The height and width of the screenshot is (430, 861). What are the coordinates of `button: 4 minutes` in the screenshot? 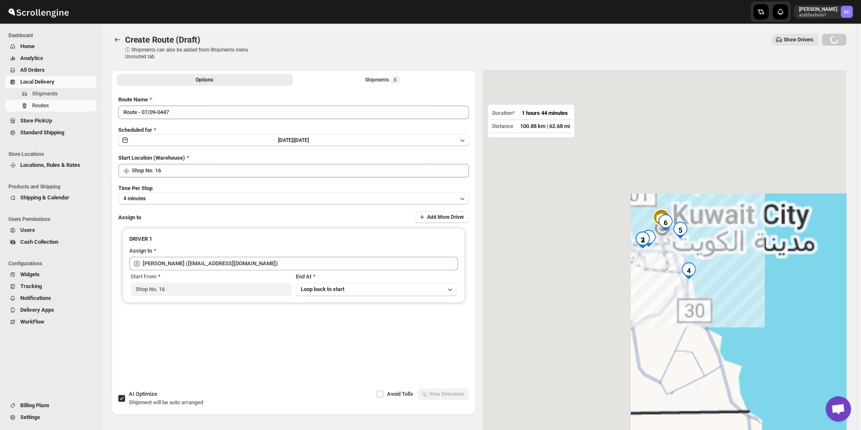 It's located at (294, 199).